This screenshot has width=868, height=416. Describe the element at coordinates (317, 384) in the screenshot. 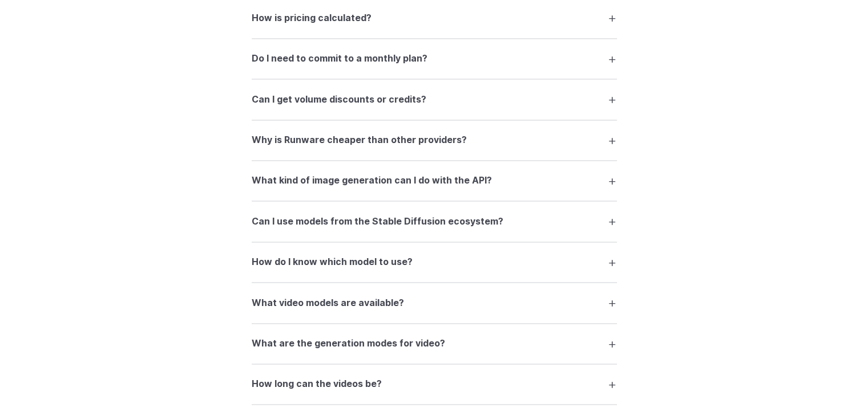

I see `h3: How long can the videos be?` at that location.